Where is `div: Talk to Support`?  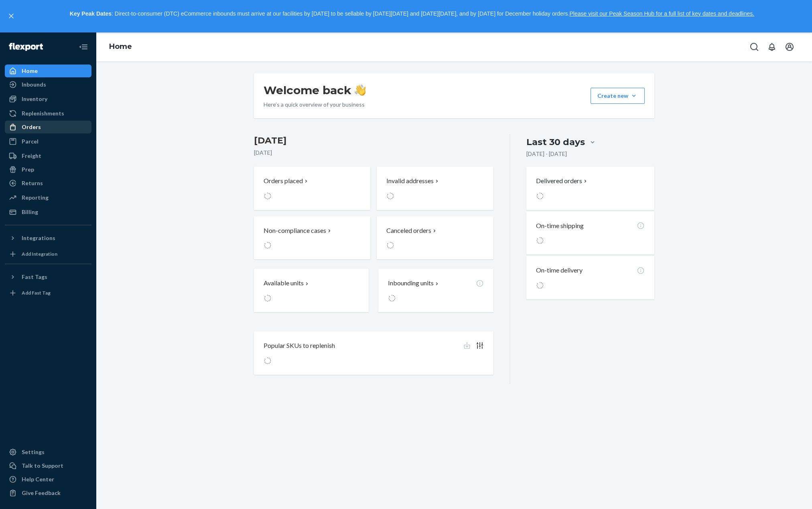
div: Talk to Support is located at coordinates (43, 466).